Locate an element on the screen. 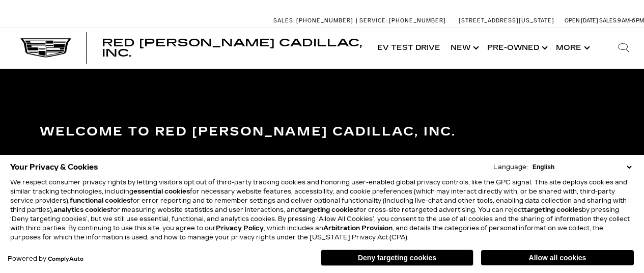 This screenshot has height=273, width=644. a: Pre-Owned is located at coordinates (516, 48).